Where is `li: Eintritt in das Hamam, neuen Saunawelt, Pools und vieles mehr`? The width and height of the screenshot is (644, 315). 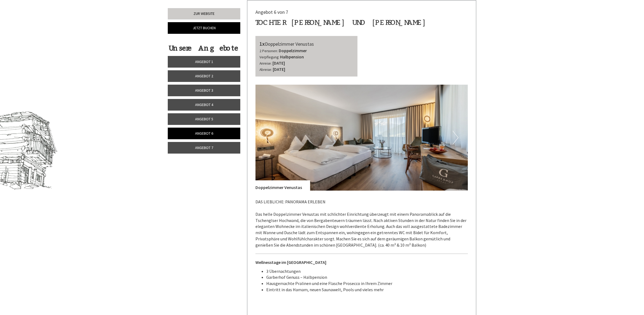 li: Eintritt in das Hamam, neuen Saunawelt, Pools und vieles mehr is located at coordinates (367, 290).